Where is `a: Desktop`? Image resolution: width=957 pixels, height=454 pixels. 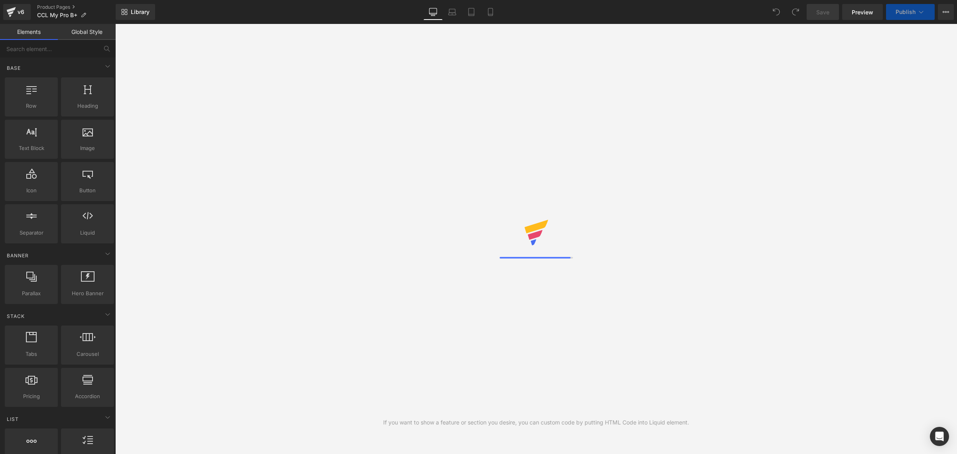 a: Desktop is located at coordinates (433, 12).